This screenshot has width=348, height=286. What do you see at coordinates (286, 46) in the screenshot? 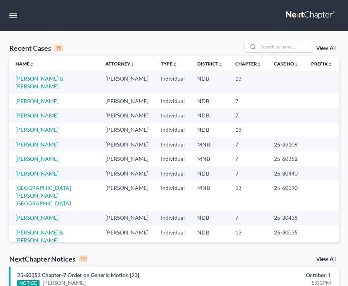
I see `input: Search by name...` at bounding box center [286, 46].